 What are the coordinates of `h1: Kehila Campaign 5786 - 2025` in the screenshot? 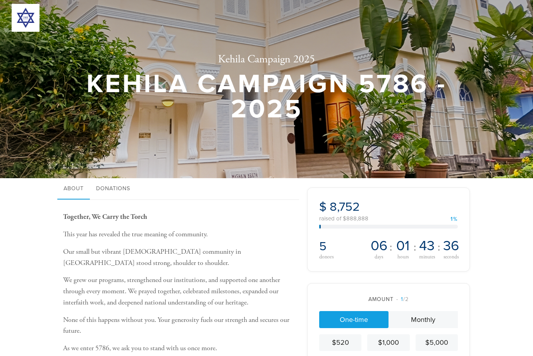 It's located at (267, 97).